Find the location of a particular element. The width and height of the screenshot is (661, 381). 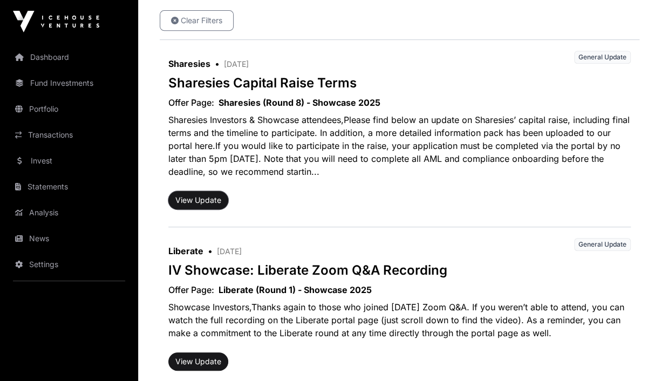

a: Liberate is located at coordinates (186, 251).